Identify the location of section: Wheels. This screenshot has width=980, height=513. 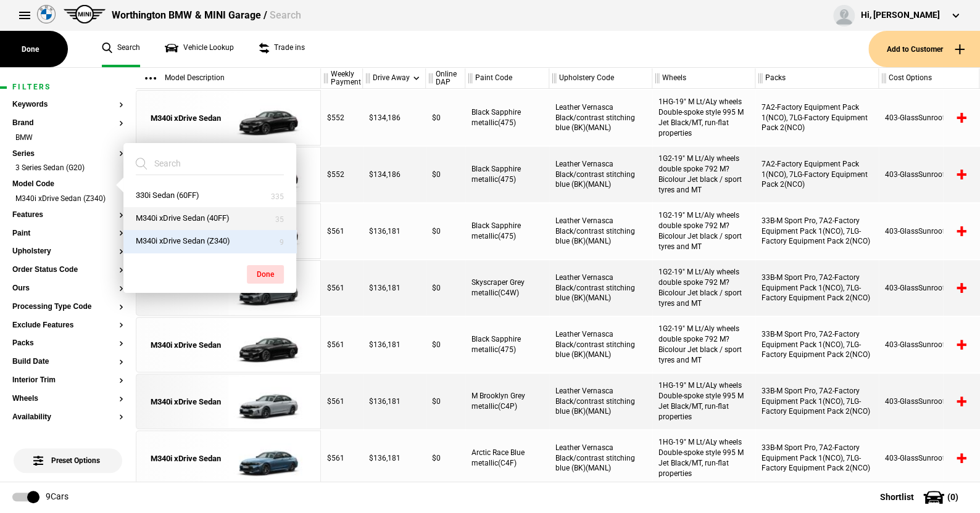
(68, 404).